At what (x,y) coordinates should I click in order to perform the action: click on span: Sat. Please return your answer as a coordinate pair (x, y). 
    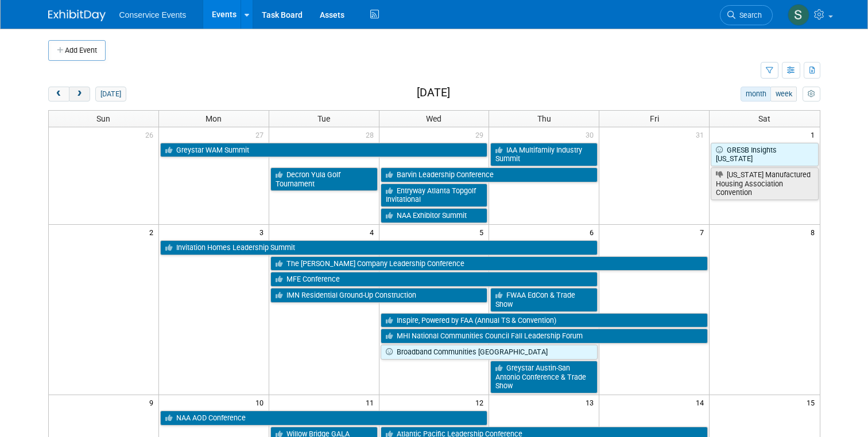
    Looking at the image, I should click on (764, 119).